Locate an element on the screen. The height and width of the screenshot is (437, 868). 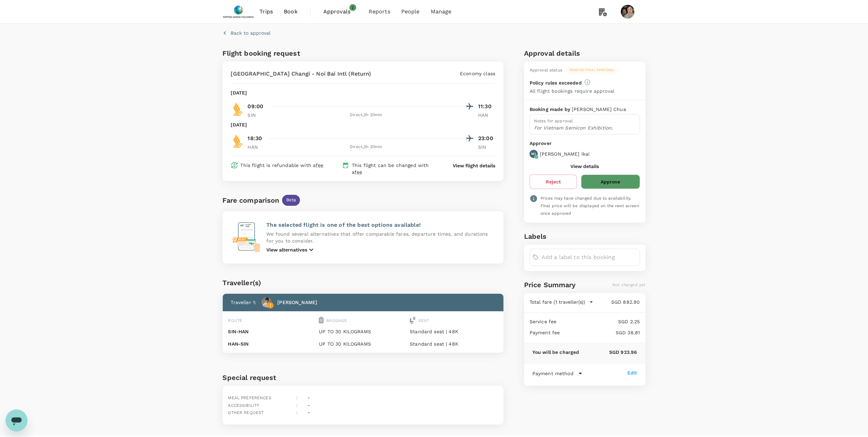
button: View details is located at coordinates (585, 166).